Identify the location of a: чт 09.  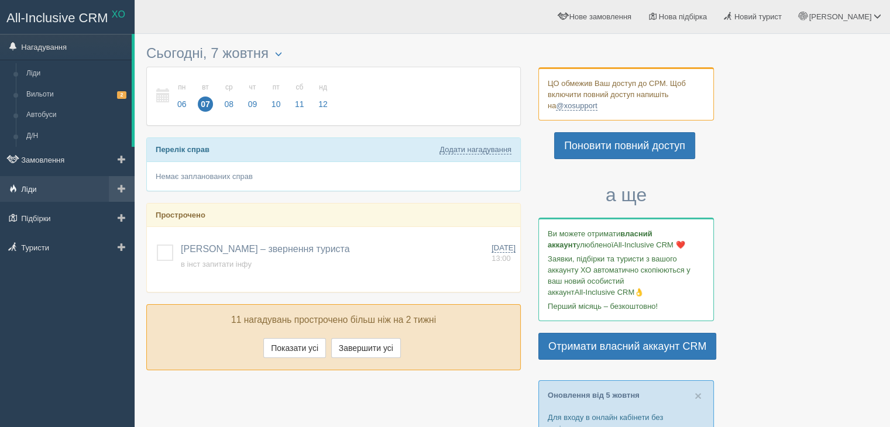
(253, 96).